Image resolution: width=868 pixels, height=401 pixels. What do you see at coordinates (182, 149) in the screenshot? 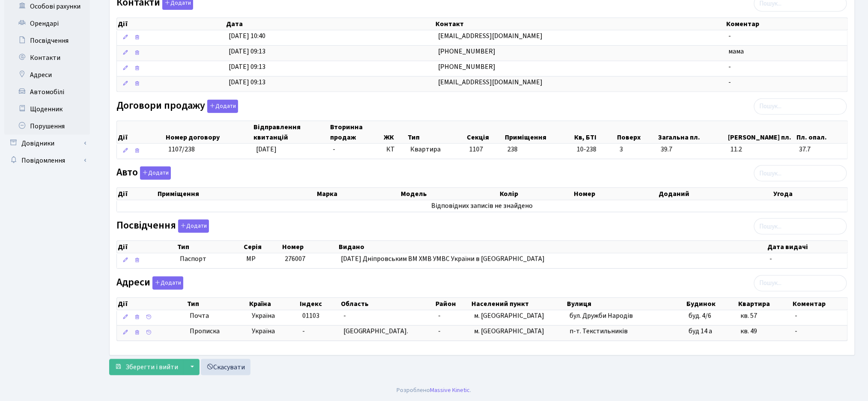
I see `span: 1107/238` at bounding box center [182, 149].